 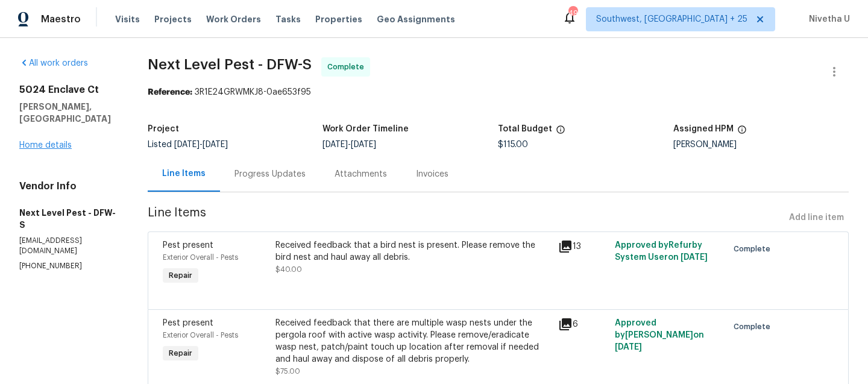 What do you see at coordinates (230, 65) in the screenshot?
I see `span: Next Level Pest - DFW-S` at bounding box center [230, 65].